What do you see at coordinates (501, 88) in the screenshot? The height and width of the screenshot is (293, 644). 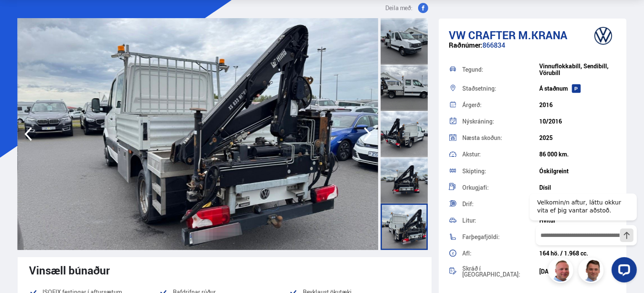 I see `div: Staðsetning:` at bounding box center [501, 88].